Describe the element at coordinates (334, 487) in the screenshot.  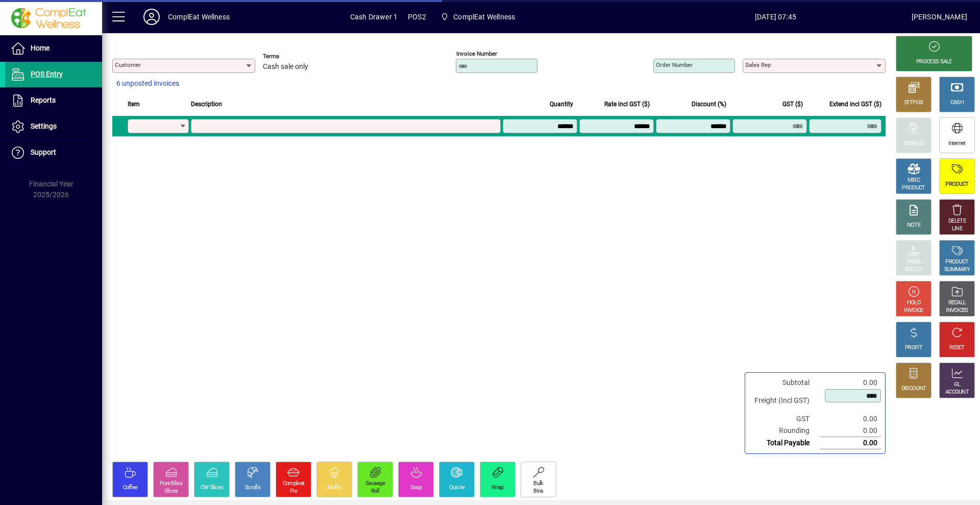
I see `div: Muffin` at that location.